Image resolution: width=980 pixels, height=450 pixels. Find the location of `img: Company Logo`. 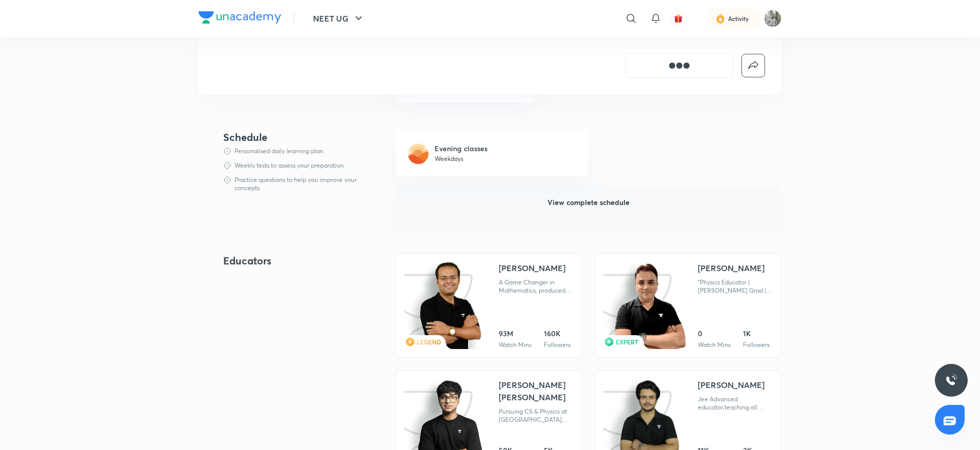

img: Company Logo is located at coordinates (239, 18).